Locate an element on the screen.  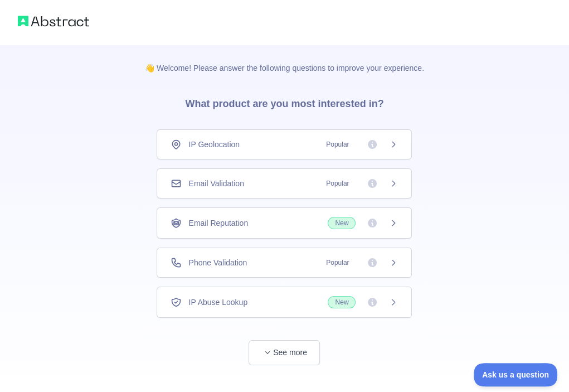
h3: What product are you most interested in? is located at coordinates (284, 101).